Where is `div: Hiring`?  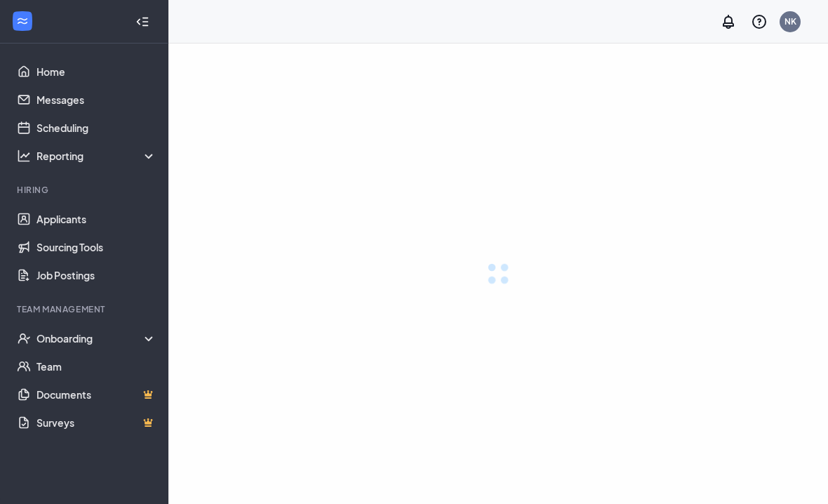 div: Hiring is located at coordinates (85, 189).